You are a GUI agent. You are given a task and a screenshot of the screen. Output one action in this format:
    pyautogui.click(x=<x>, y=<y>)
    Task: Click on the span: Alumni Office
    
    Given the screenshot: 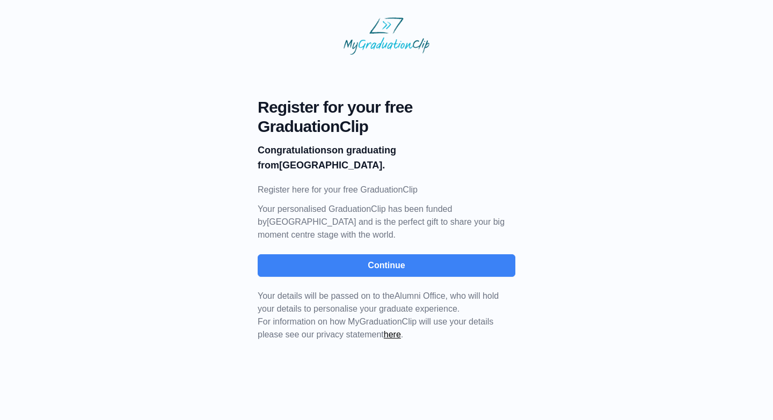 What is the action you would take?
    pyautogui.click(x=420, y=296)
    